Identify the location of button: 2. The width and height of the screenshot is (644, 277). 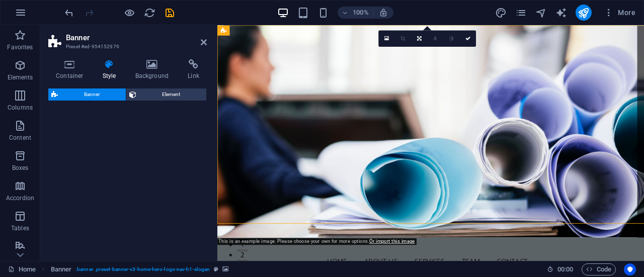
(29, 265).